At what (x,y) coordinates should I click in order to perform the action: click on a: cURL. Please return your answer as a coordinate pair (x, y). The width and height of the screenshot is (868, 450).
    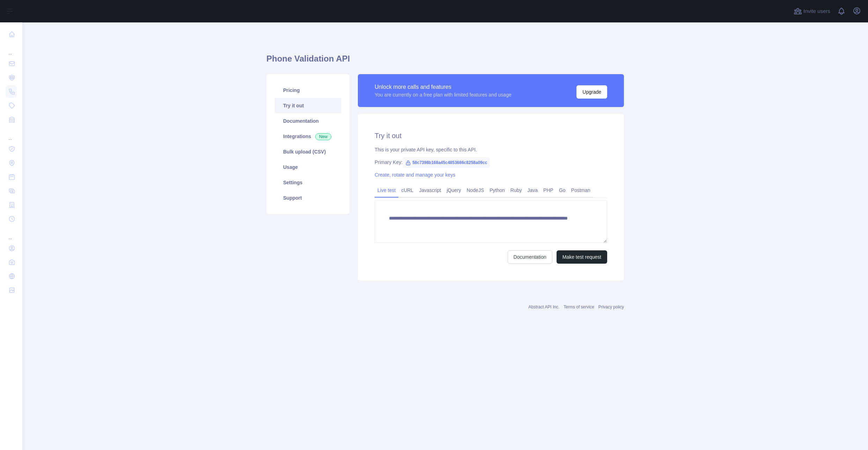
    Looking at the image, I should click on (407, 190).